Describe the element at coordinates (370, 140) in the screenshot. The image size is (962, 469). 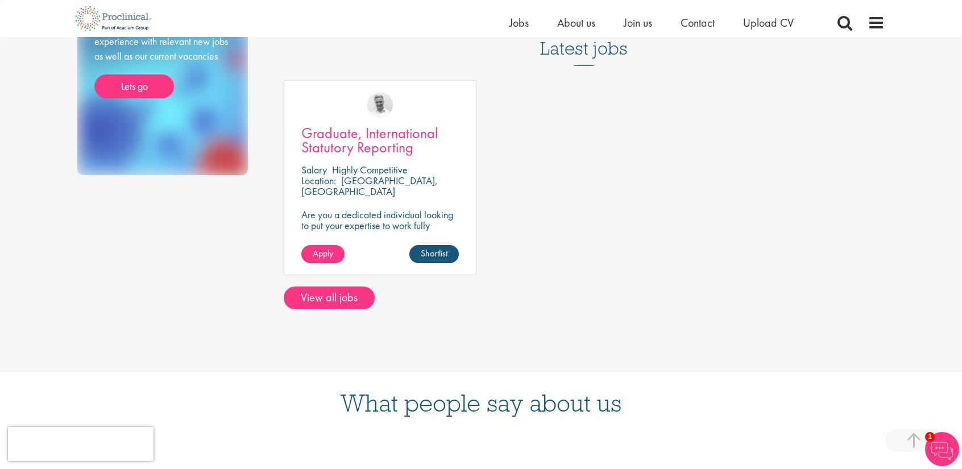
I see `span: Graduate, International Statutory Reporting` at that location.